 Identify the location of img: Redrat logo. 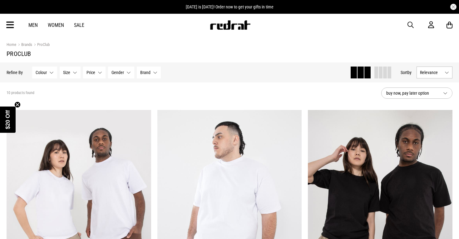
(230, 25).